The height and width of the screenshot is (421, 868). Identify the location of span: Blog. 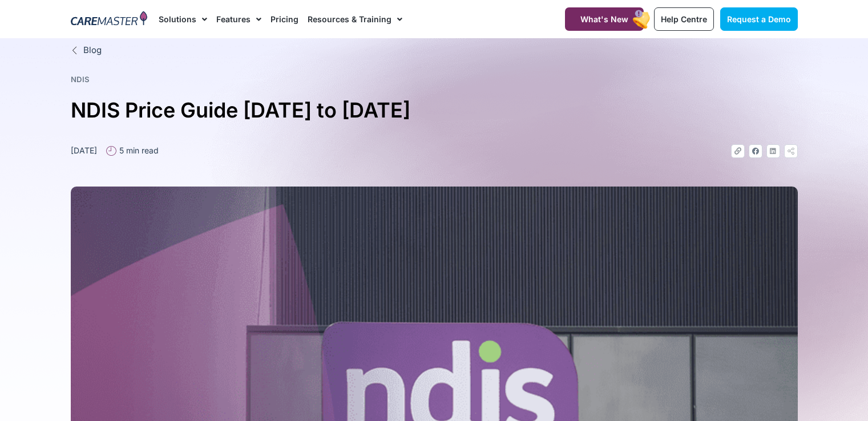
(91, 50).